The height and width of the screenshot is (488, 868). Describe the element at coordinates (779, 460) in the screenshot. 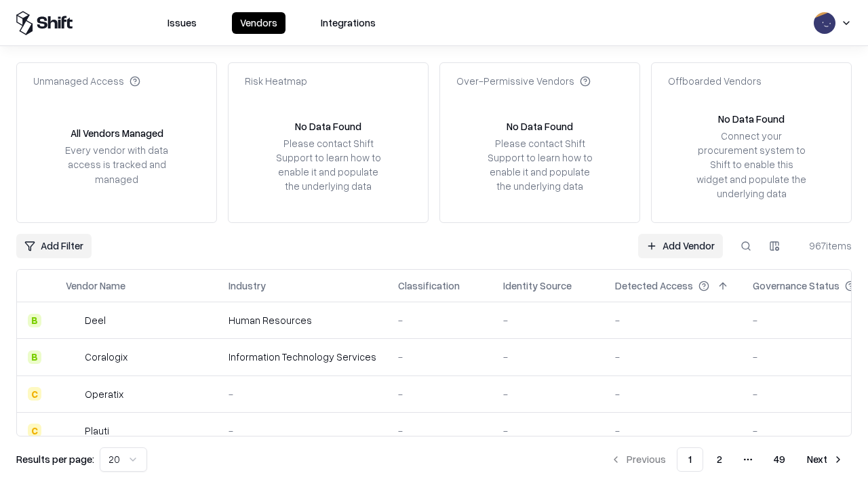

I see `button: 49` at that location.